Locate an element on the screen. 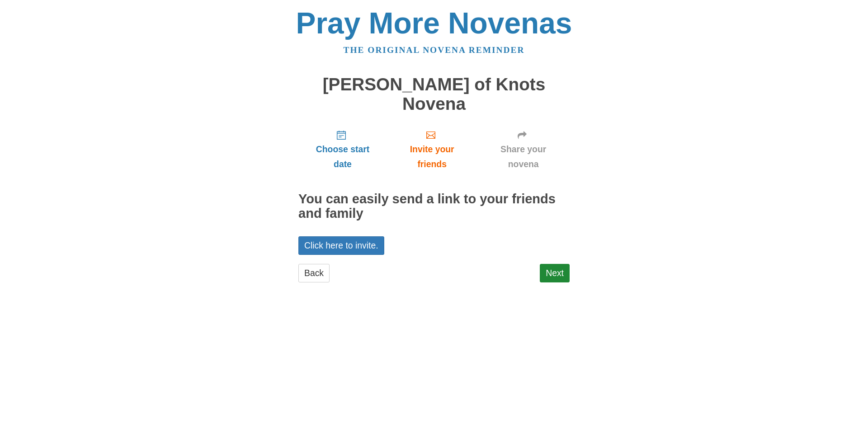 This screenshot has width=868, height=427. span: Invite your friends is located at coordinates (431, 157).